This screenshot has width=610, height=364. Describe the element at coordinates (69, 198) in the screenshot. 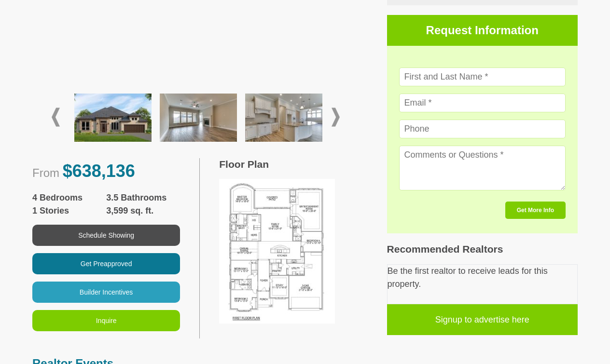

I see `span: 4 Bedrooms` at that location.